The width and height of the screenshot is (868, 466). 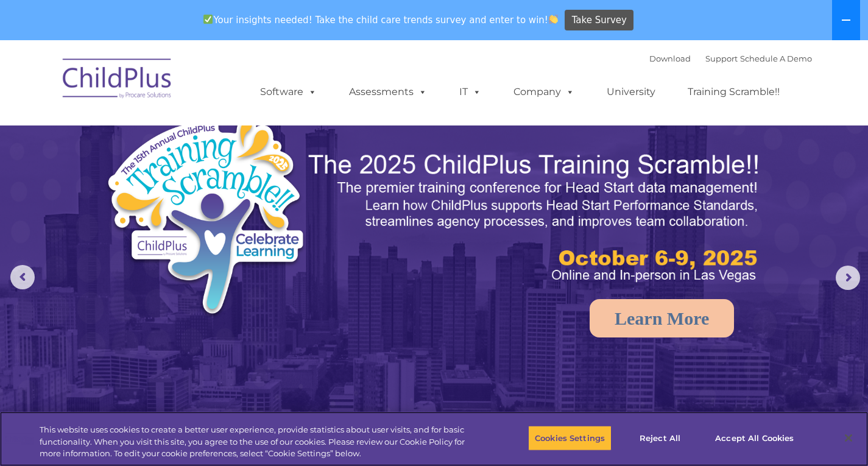 I want to click on span: Last name, so click(x=188, y=84).